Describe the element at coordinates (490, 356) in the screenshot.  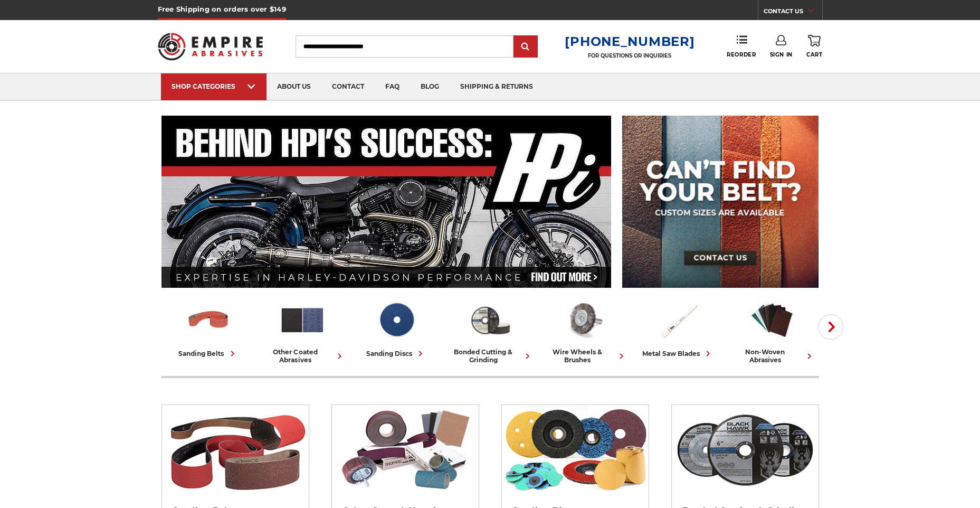
I see `div: bonded cutting & grinding` at that location.